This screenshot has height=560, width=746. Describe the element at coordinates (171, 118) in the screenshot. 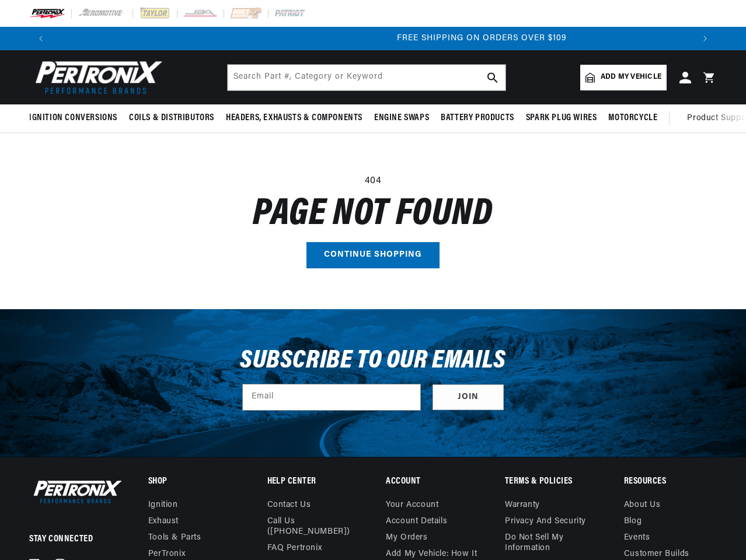

I see `summary: Coils & Distributors` at that location.